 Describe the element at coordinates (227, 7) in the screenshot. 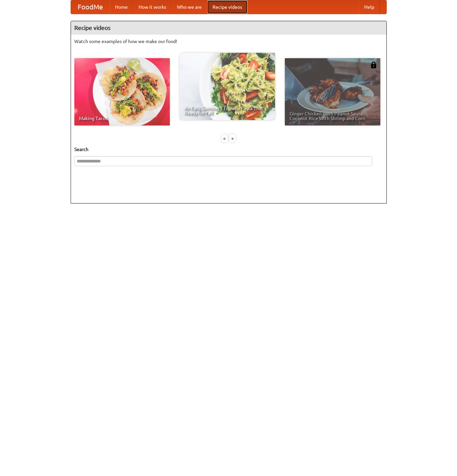

I see `a: Recipe videos` at that location.